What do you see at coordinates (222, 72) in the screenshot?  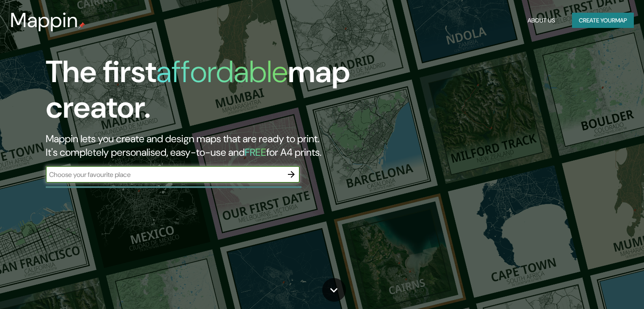 I see `h1: affordable` at bounding box center [222, 72].